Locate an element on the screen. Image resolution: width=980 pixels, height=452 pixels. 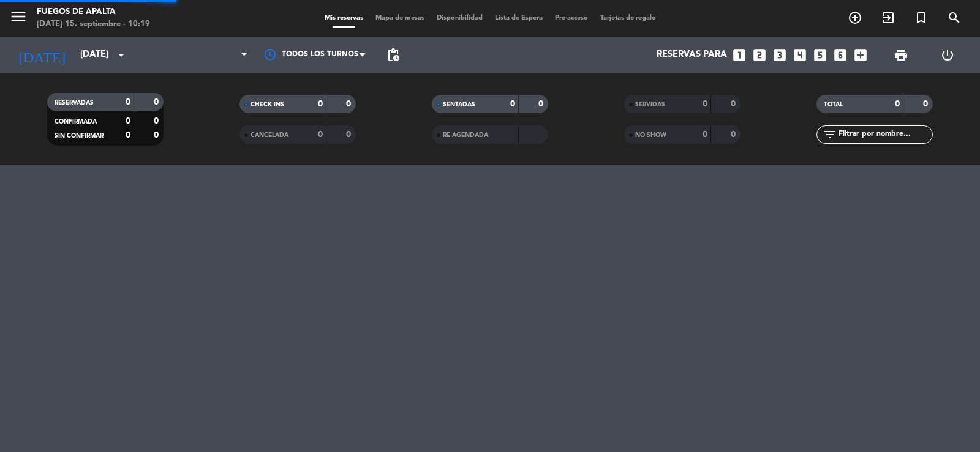
span: CANCELADA is located at coordinates (270, 135).